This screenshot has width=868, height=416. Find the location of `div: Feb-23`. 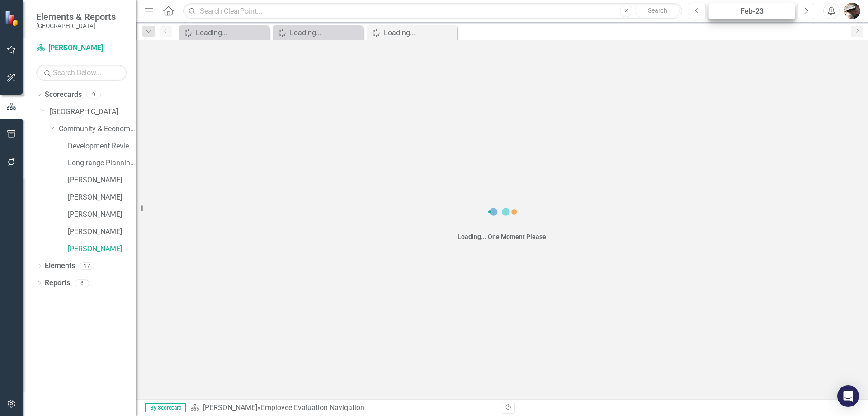

div: Feb-23 is located at coordinates (752, 11).